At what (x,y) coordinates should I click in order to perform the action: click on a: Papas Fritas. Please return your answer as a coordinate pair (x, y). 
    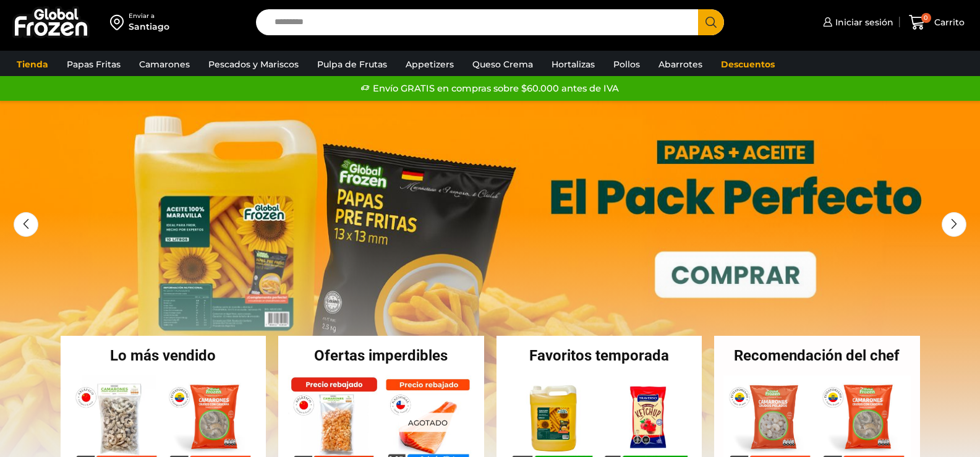
    Looking at the image, I should click on (93, 65).